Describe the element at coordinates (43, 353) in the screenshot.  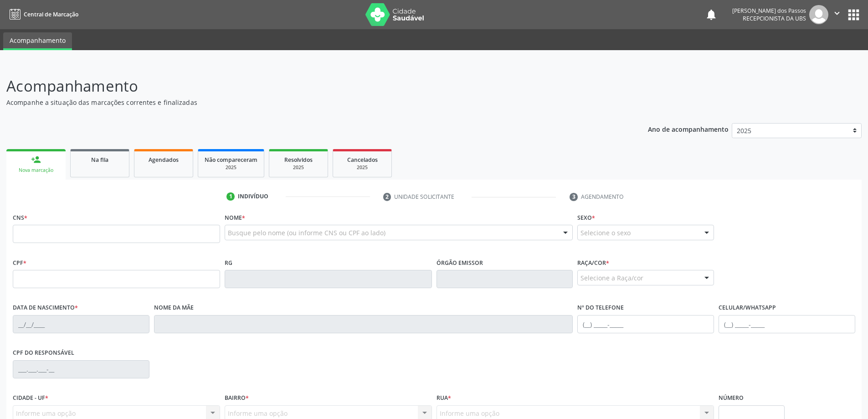
I see `label: CPF do responsável` at that location.